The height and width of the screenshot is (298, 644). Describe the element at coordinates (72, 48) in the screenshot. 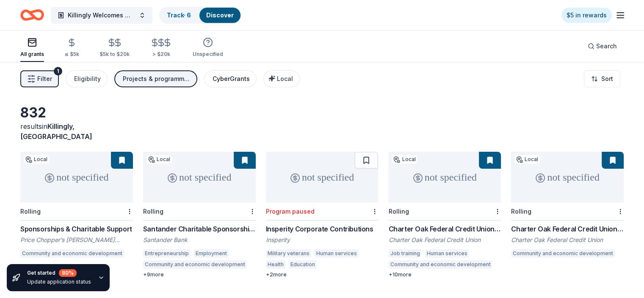

I see `button: ≤ $5k` at that location.